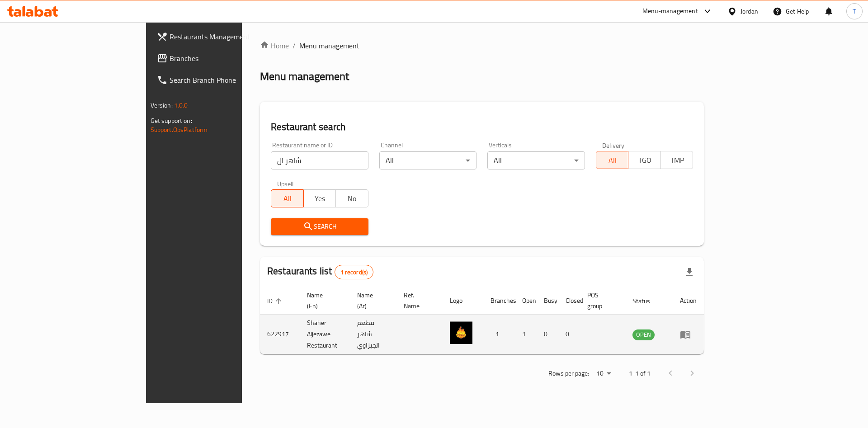 This screenshot has height=428, width=868. Describe the element at coordinates (647, 301) in the screenshot. I see `span: Status` at that location.